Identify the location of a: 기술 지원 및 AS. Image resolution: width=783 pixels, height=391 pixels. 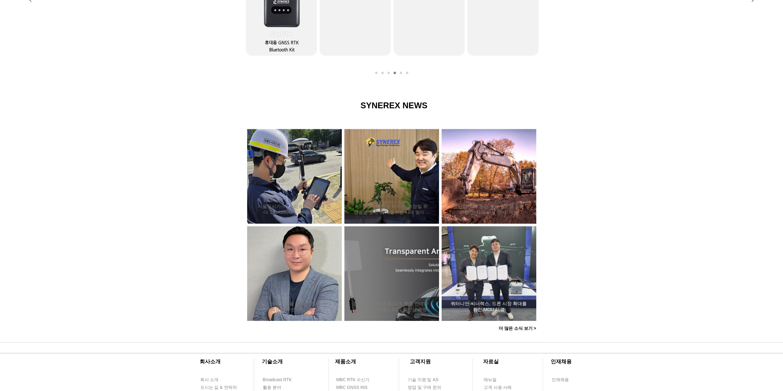
(430, 380).